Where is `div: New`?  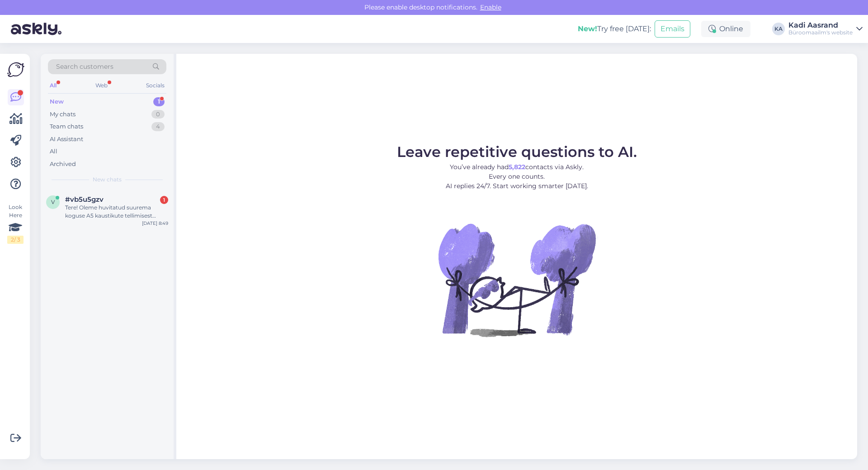
div: New is located at coordinates (56, 102).